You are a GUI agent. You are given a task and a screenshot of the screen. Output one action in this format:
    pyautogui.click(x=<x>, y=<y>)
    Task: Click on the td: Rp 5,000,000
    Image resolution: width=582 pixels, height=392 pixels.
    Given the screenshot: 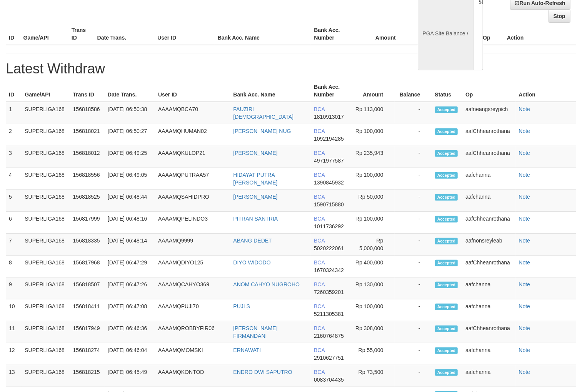 What is the action you would take?
    pyautogui.click(x=373, y=244)
    